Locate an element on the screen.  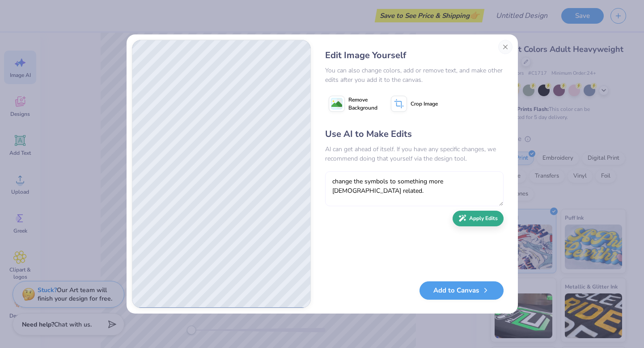
span: Remove Background is located at coordinates (362, 104).